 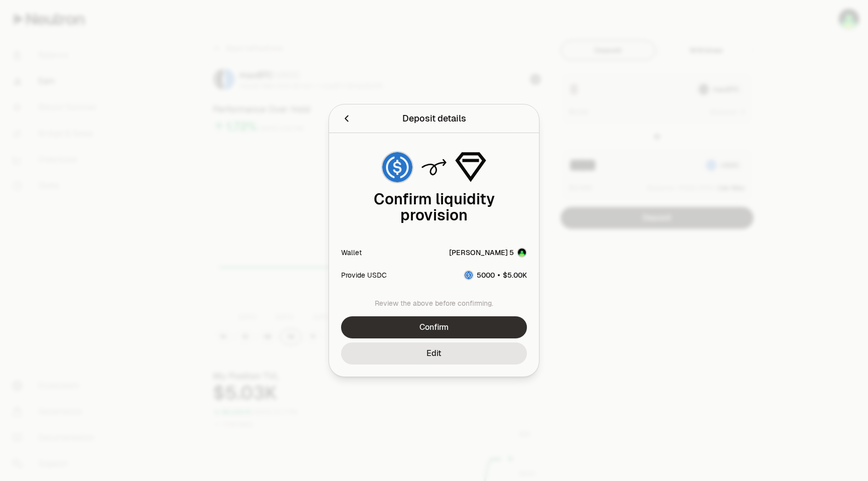 I want to click on div: Provide USDC, so click(x=363, y=275).